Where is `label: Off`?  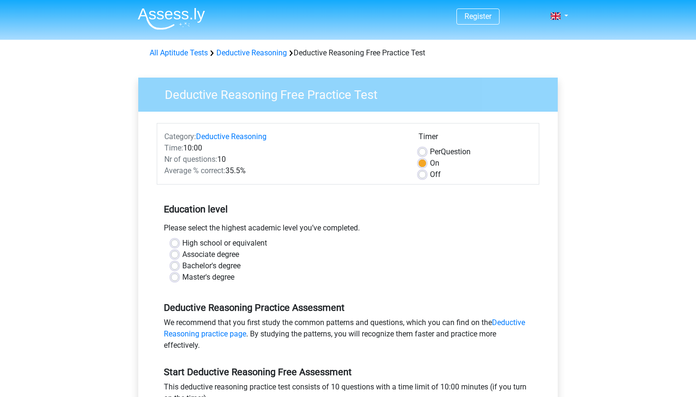
label: Off is located at coordinates (435, 175).